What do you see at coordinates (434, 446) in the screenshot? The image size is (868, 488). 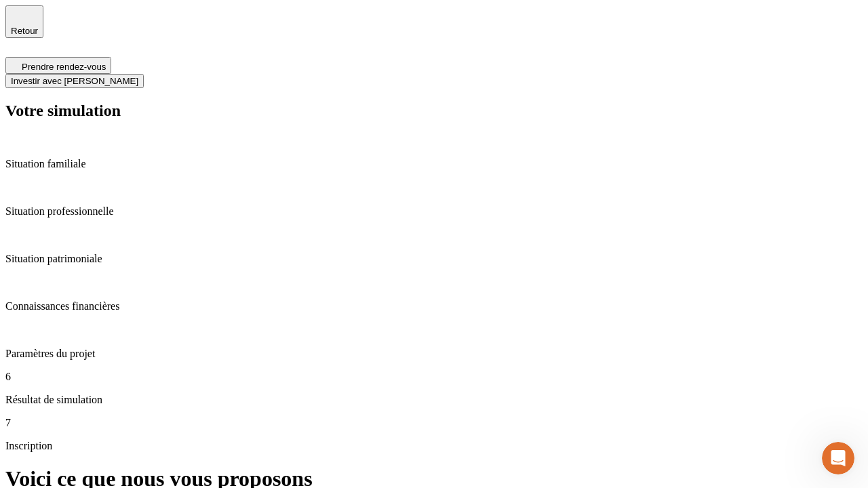 I see `p: Inscription` at bounding box center [434, 446].